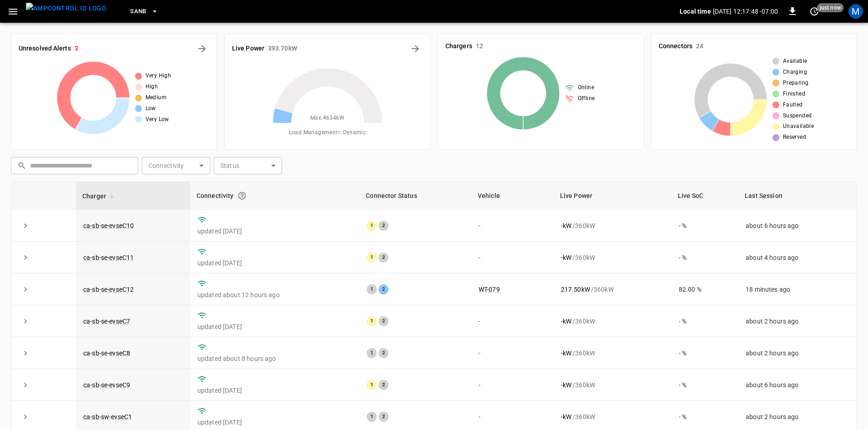 This screenshot has height=430, width=868. What do you see at coordinates (242, 196) in the screenshot?
I see `button: Connection between the charger and our software.` at bounding box center [242, 196].